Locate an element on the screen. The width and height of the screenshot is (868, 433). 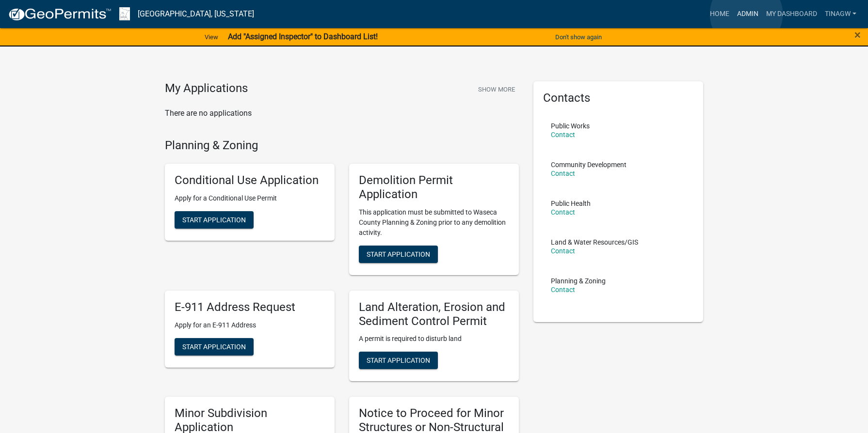
a: My Dashboard is located at coordinates (791, 14).